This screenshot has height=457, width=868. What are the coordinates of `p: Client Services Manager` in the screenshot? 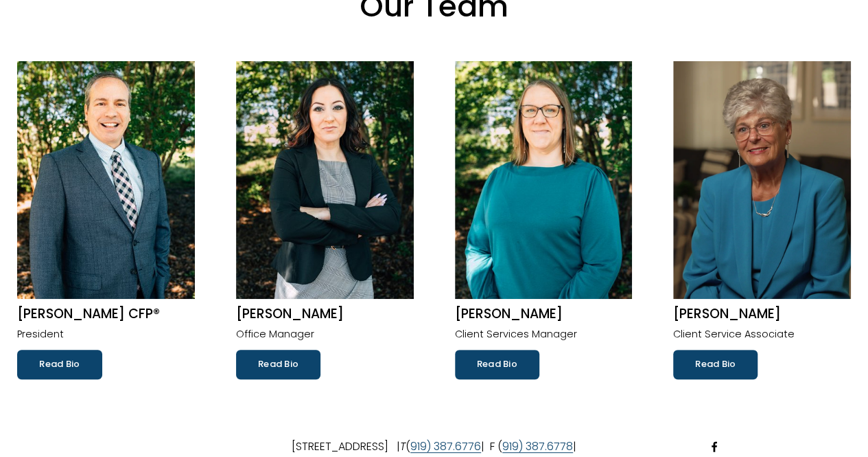 It's located at (543, 334).